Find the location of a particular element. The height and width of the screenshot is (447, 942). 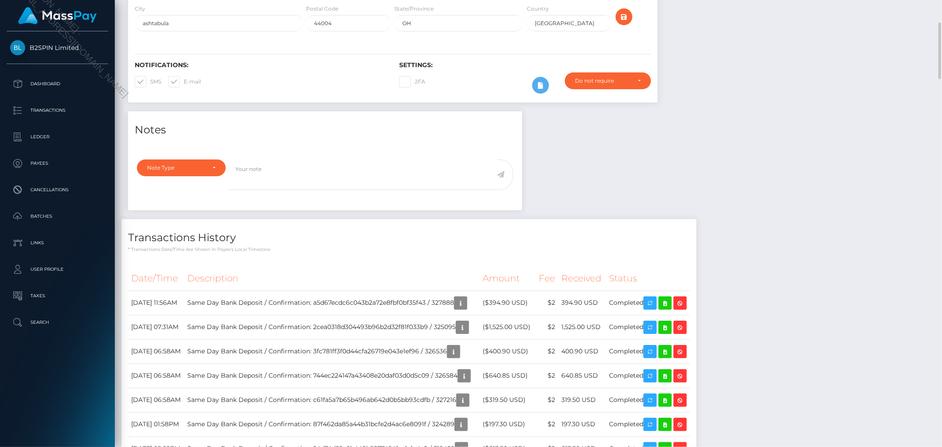

label: SMS is located at coordinates (148, 82).